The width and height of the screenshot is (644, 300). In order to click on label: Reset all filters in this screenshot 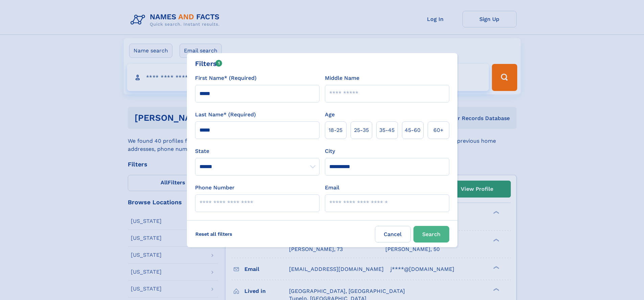, I will do `click(214, 233)`.